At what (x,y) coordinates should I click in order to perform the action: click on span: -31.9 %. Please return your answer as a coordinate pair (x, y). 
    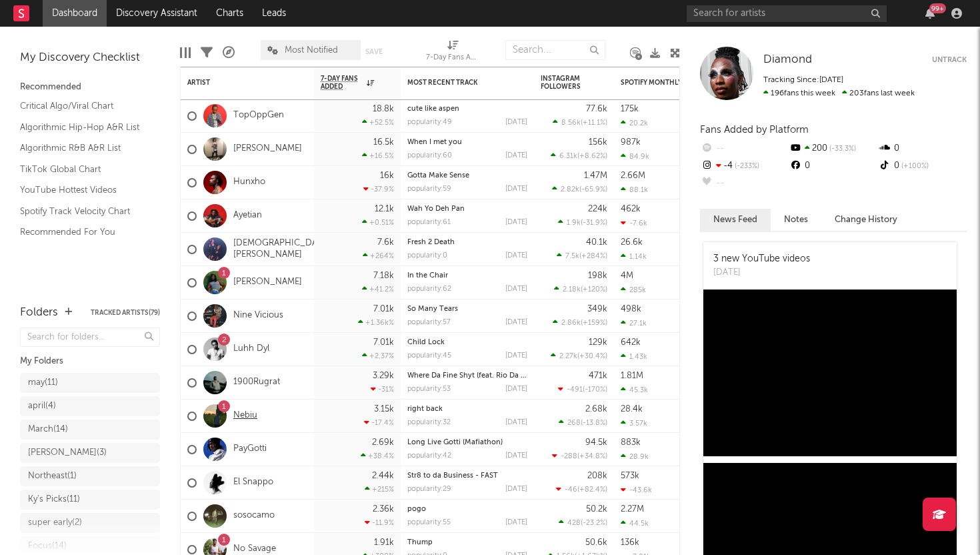
    Looking at the image, I should click on (594, 223).